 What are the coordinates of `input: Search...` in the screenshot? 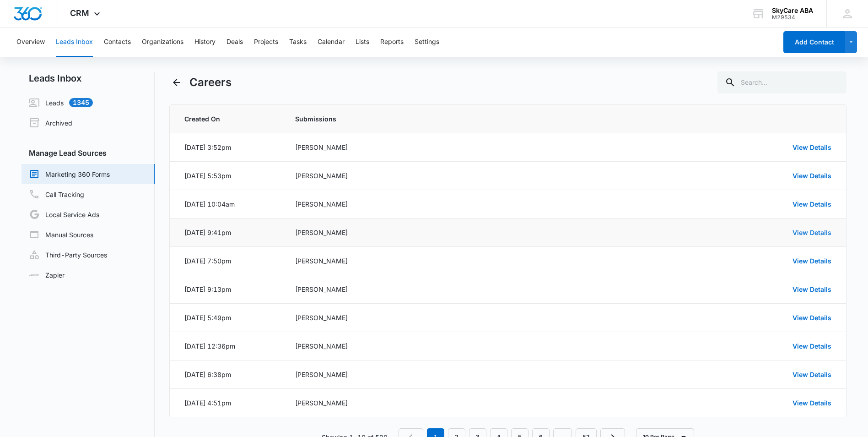 It's located at (782, 82).